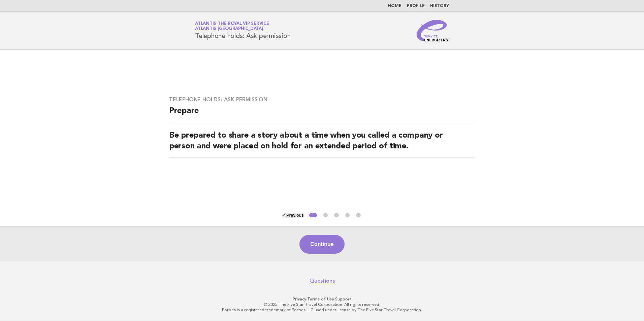 Image resolution: width=644 pixels, height=321 pixels. I want to click on h3: Telephone holds: Ask permission, so click(322, 100).